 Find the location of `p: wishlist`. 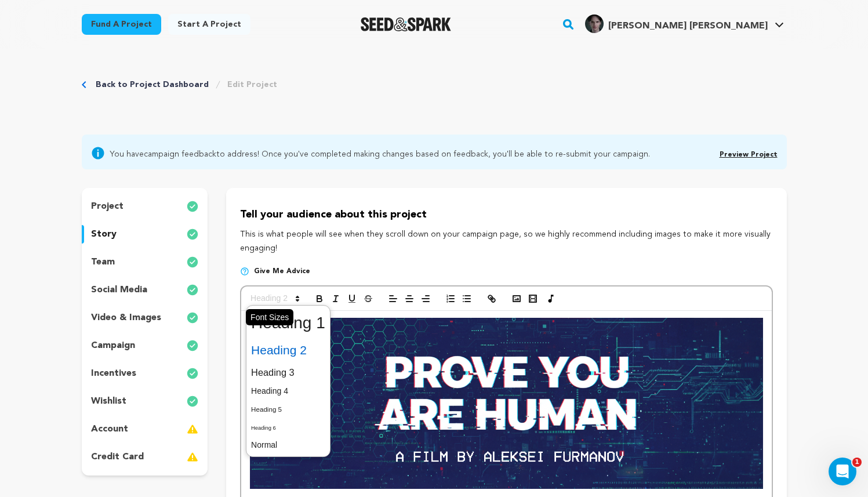

p: wishlist is located at coordinates (108, 401).